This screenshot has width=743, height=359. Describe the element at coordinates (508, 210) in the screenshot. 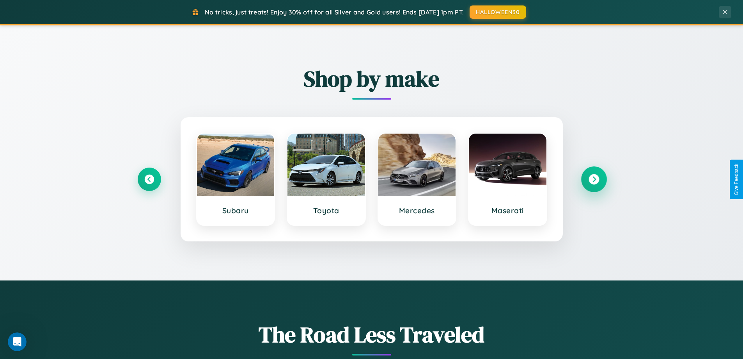

I see `h3: Maserati` at that location.